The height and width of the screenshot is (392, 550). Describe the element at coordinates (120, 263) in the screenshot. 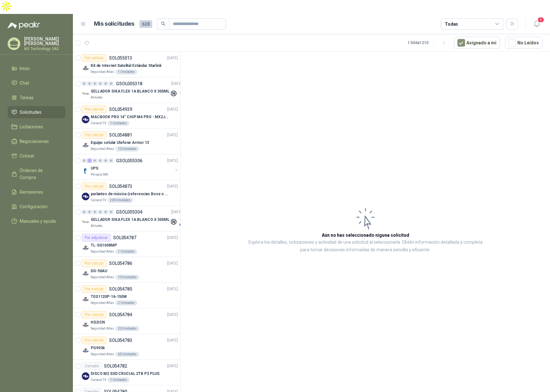

I see `p: SOL054786` at that location.